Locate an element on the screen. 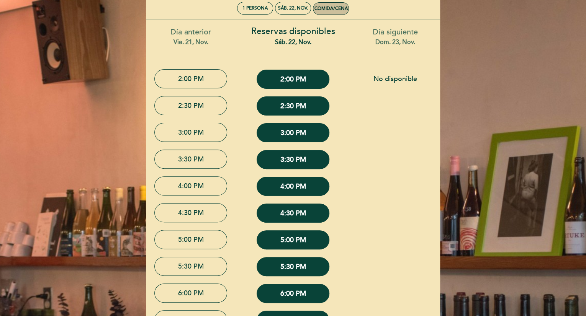 Image resolution: width=586 pixels, height=316 pixels. button: No disponible is located at coordinates (395, 79).